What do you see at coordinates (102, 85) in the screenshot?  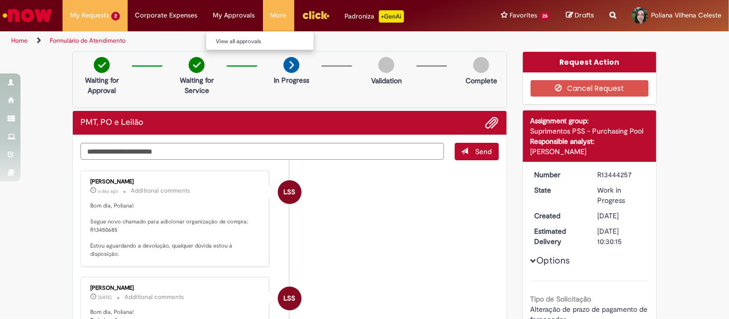 I see `p: Waiting for Approval` at bounding box center [102, 85].